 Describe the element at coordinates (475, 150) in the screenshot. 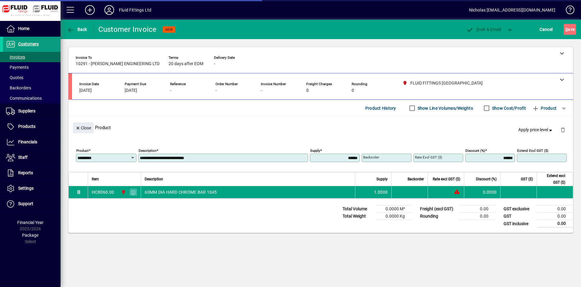

I see `mat-label: Discount (%)` at that location.